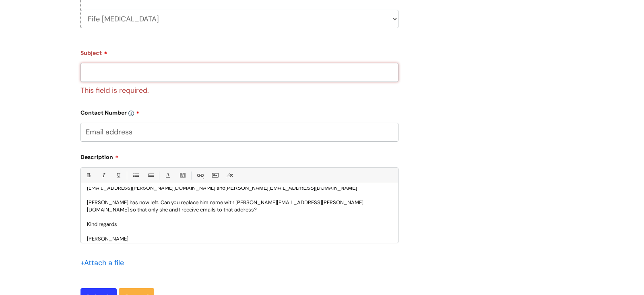 The height and width of the screenshot is (295, 644). Describe the element at coordinates (229, 175) in the screenshot. I see `a: Remove formatting (Ctrl-\)` at that location.